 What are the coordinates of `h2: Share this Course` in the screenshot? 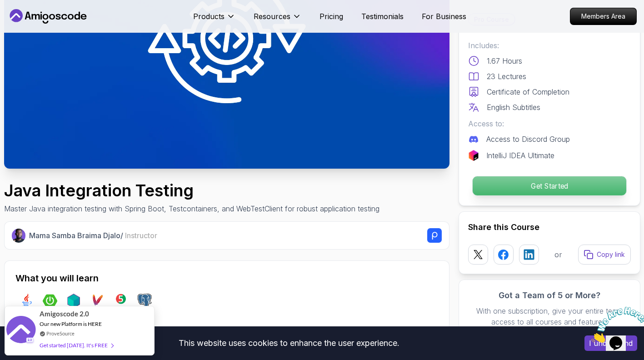 It's located at (550, 227).